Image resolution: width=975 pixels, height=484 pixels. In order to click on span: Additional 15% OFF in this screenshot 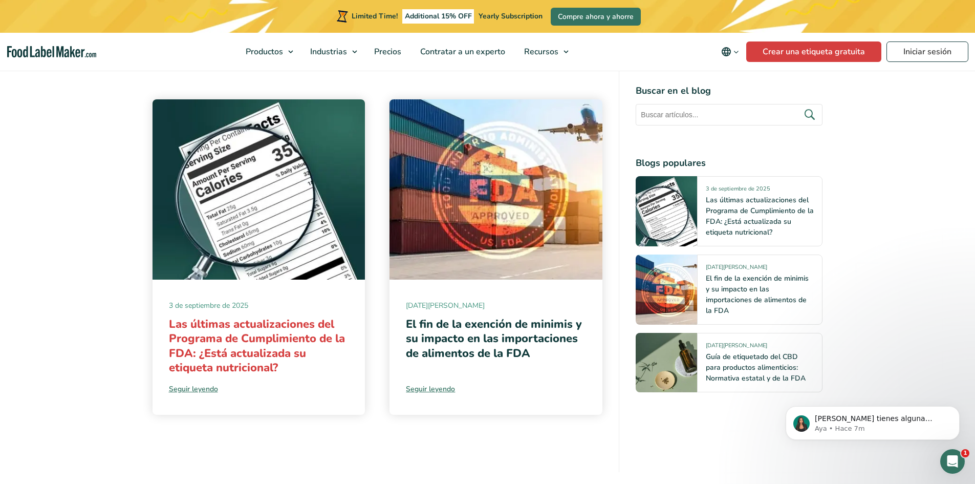, I will do `click(438, 16)`.